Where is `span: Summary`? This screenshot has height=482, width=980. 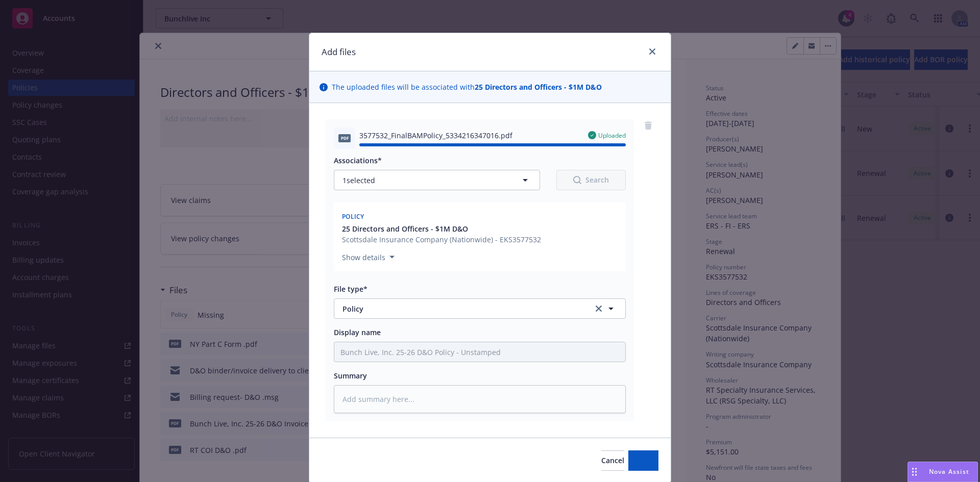
span: Summary is located at coordinates (350, 376).